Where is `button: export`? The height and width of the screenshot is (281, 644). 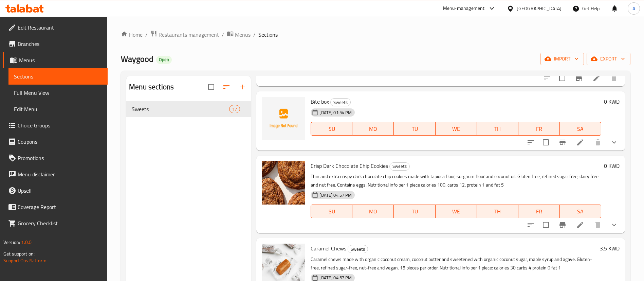
button: export is located at coordinates (608, 59).